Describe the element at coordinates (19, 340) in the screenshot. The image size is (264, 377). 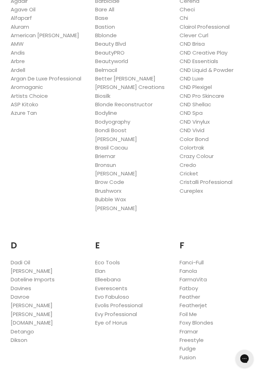
I see `a: Dikson` at that location.